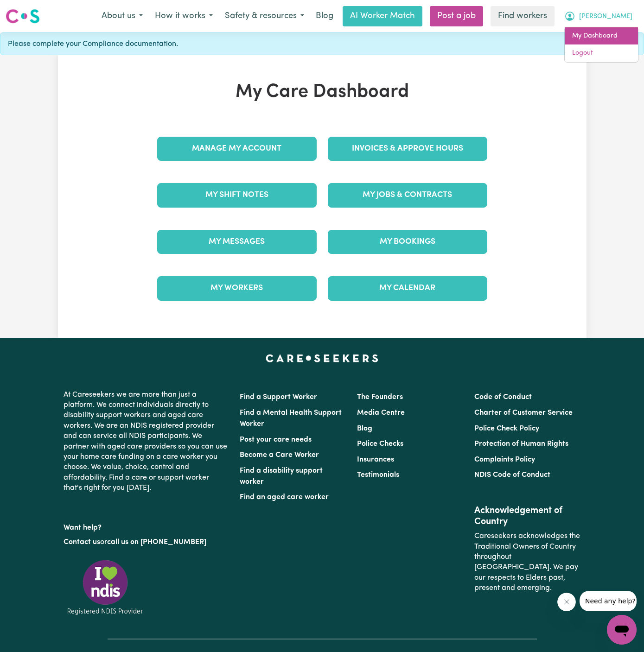 The image size is (644, 652). Describe the element at coordinates (322, 358) in the screenshot. I see `a: Careseekers home page` at that location.